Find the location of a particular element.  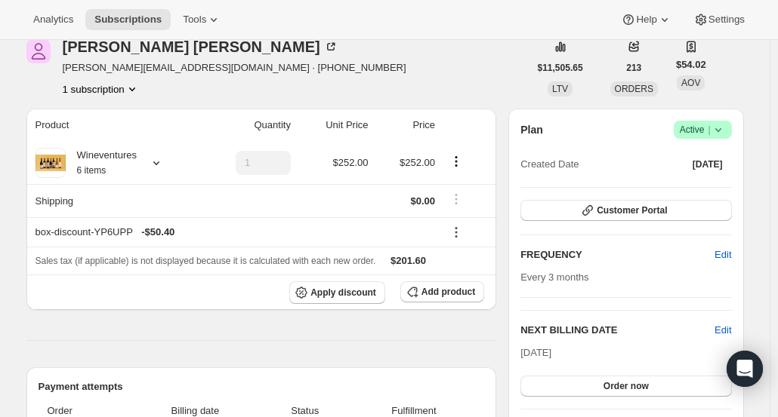

span: $0.00 is located at coordinates (423, 201).